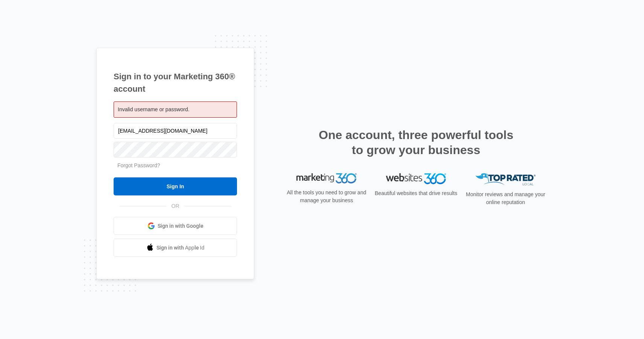 Image resolution: width=644 pixels, height=339 pixels. What do you see at coordinates (175, 248) in the screenshot?
I see `a: Sign in with Apple Id` at bounding box center [175, 248].